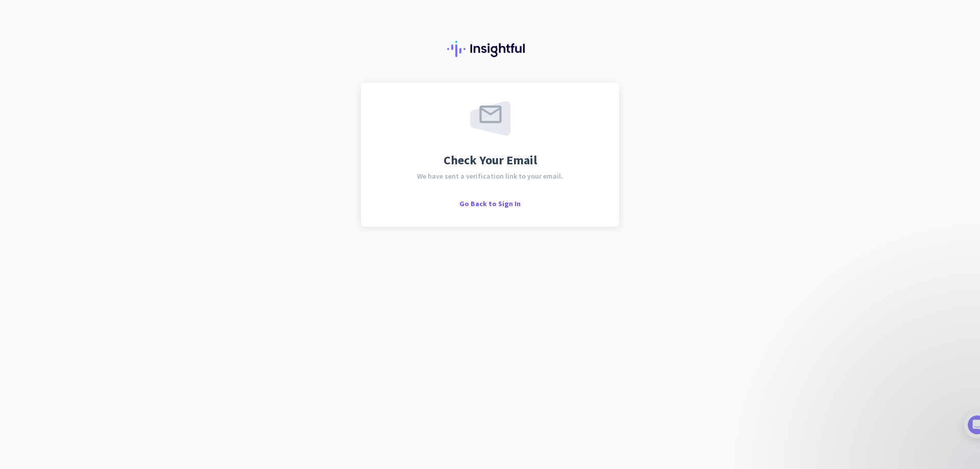 The height and width of the screenshot is (469, 980). Describe the element at coordinates (490, 119) in the screenshot. I see `img: email-sent` at that location.